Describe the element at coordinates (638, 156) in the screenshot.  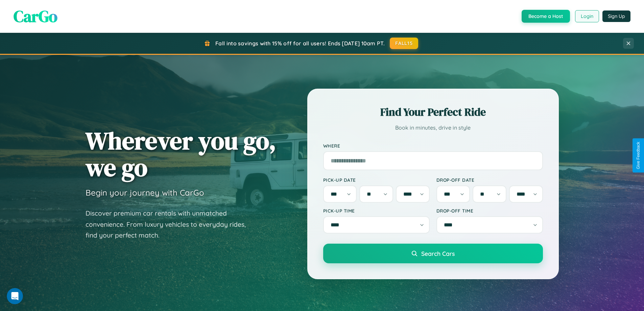
I see `div: Give Feedback` at that location.